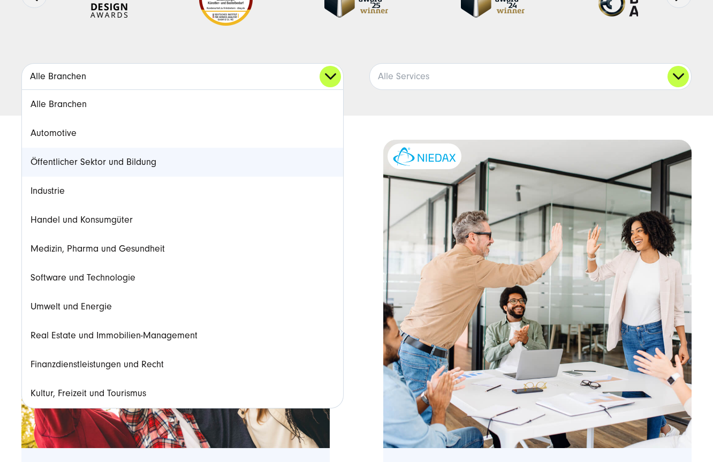  Describe the element at coordinates (183, 278) in the screenshot. I see `a: Software und Technologie` at that location.